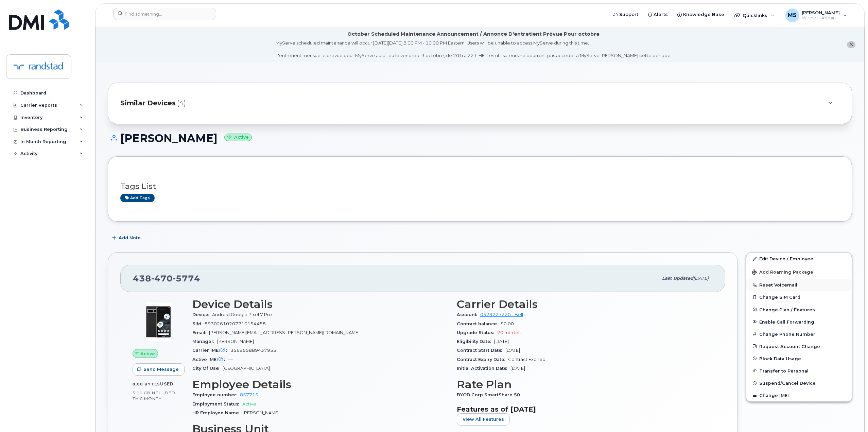 The image size is (868, 432). What do you see at coordinates (204, 341) in the screenshot?
I see `span: Manager` at bounding box center [204, 341].